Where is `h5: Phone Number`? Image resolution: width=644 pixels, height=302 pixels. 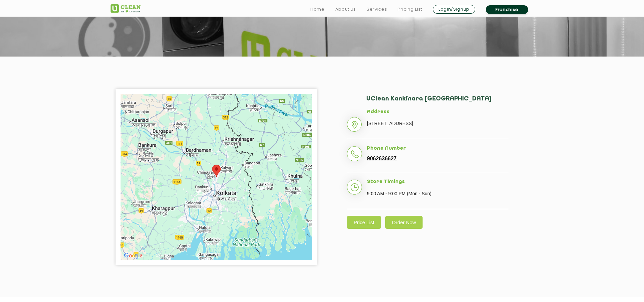
h5: Phone Number is located at coordinates (437, 149).